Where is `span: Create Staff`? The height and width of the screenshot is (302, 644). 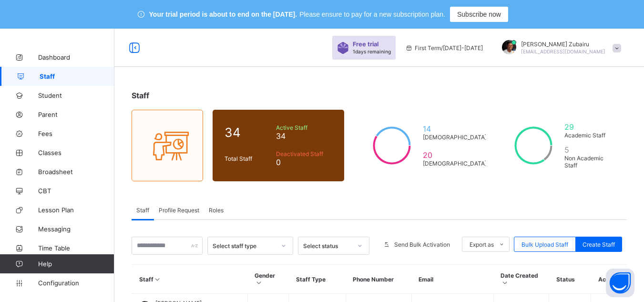
span: Create Staff is located at coordinates (599, 244).